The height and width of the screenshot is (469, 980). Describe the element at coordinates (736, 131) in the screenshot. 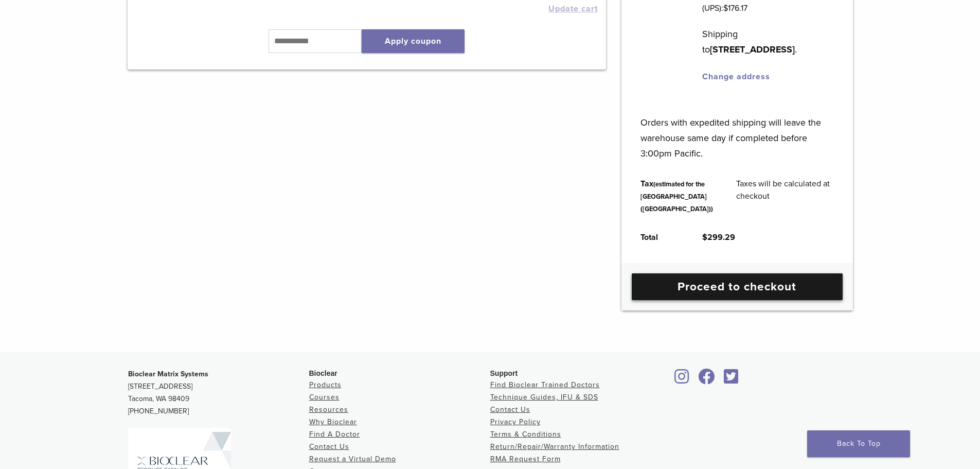

I see `p: Orders with expedited shipping will leave the warehouse same day if completed before 3:00pm Pacific.` at that location.